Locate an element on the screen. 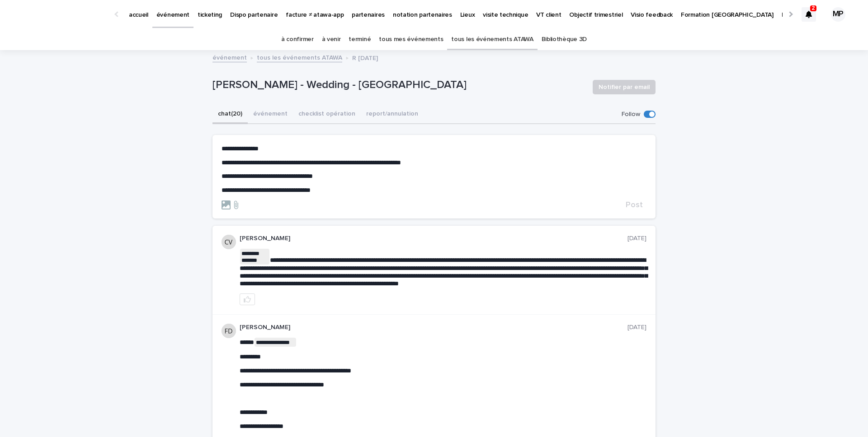 The width and height of the screenshot is (868, 437). a: tous mes événements is located at coordinates (411, 39).